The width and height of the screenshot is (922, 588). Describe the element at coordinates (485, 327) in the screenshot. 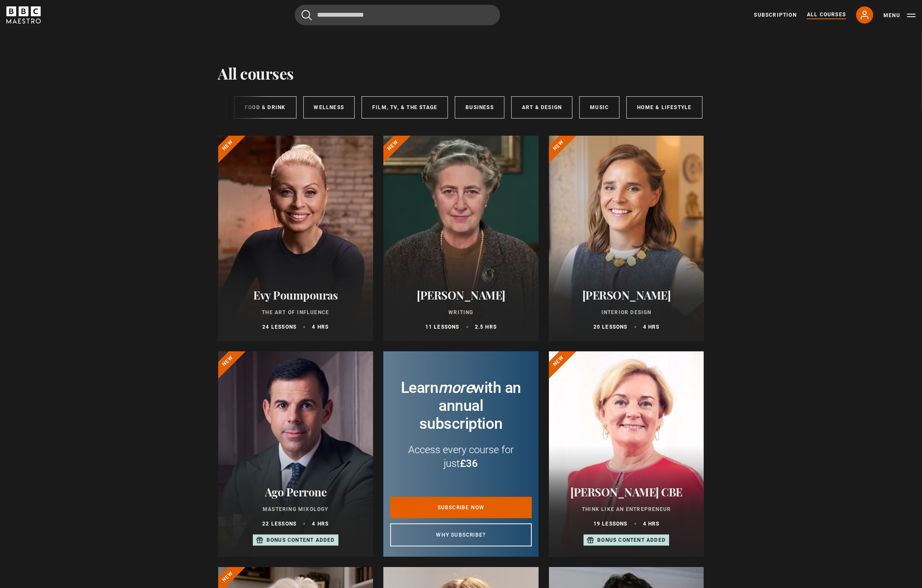

I see `p: 2.5 hrs` at that location.